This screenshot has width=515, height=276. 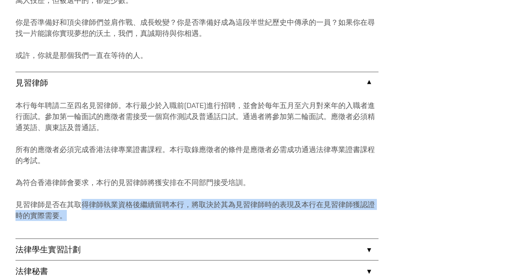 I want to click on p: 或許，你就是那個我們一直在等待的人。, so click(x=197, y=55).